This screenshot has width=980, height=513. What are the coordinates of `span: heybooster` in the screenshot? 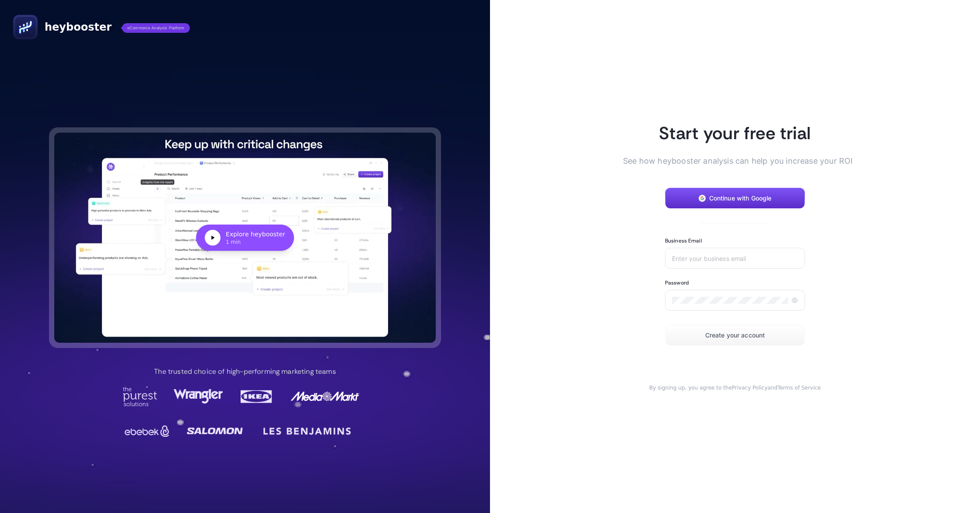 It's located at (78, 27).